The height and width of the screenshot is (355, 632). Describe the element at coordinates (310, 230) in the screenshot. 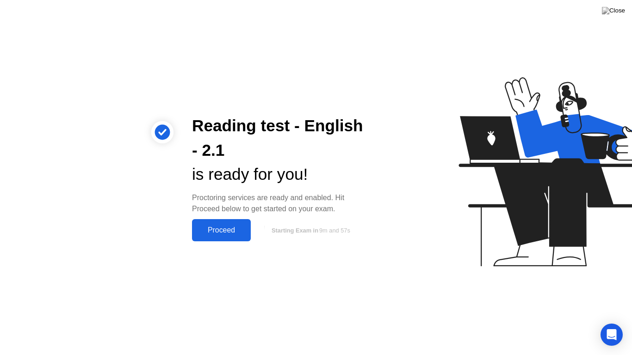

I see `button: Starting Exam in9m and 57s` at that location.